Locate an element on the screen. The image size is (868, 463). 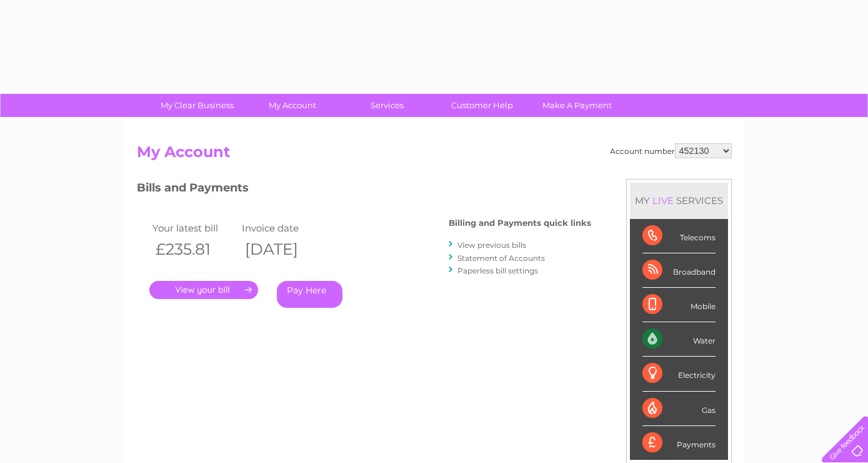
h2: My Account is located at coordinates (434, 155).